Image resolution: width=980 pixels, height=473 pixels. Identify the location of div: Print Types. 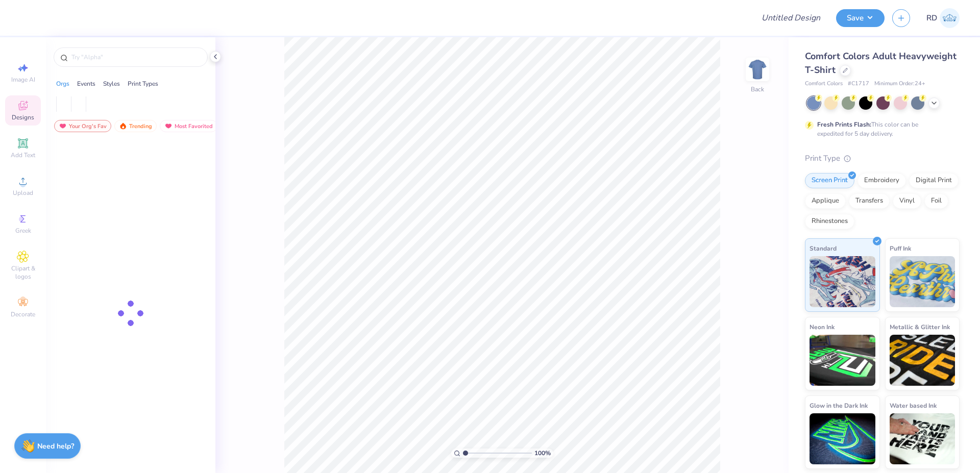
(143, 84).